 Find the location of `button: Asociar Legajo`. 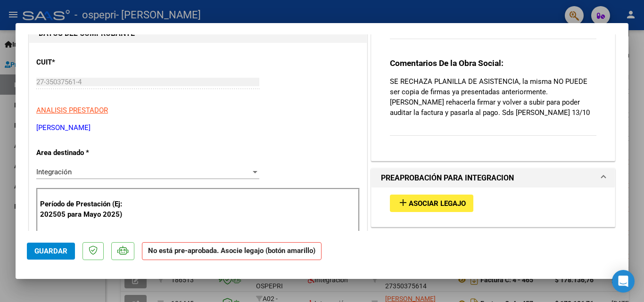

button: Asociar Legajo is located at coordinates (431, 203).